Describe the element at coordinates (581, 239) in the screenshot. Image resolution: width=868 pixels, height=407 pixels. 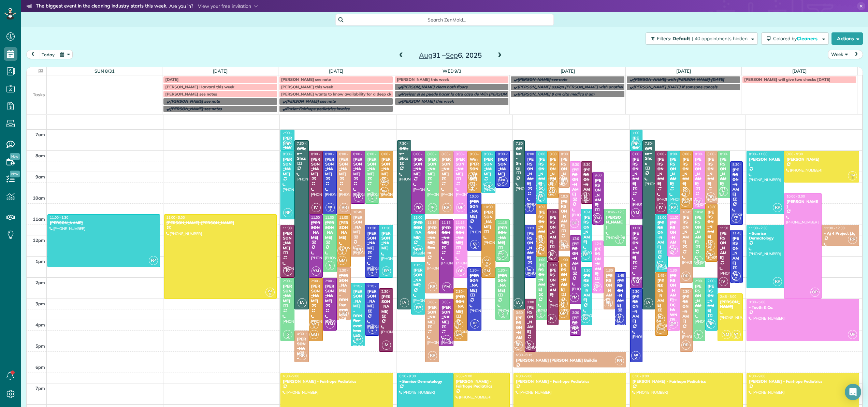
I see `span: 12:00 - 3:15` at that location.